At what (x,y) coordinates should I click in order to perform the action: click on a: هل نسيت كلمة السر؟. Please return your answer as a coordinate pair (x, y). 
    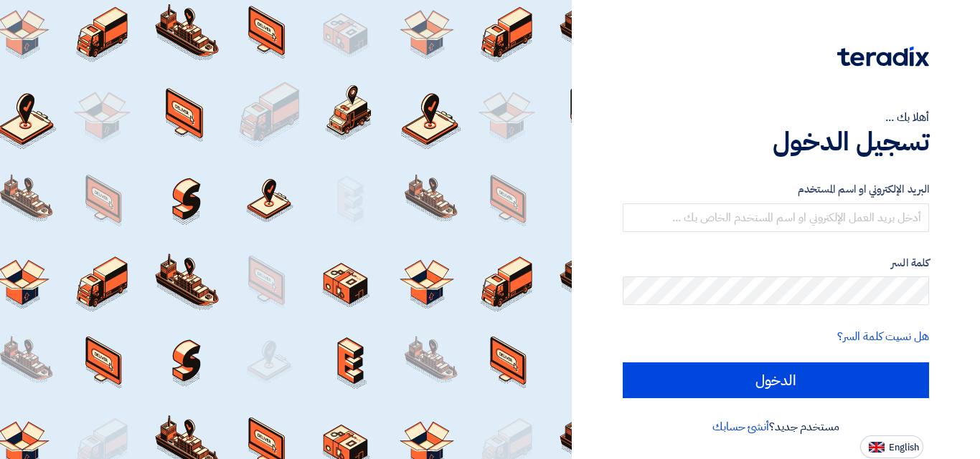
    Looking at the image, I should click on (883, 337).